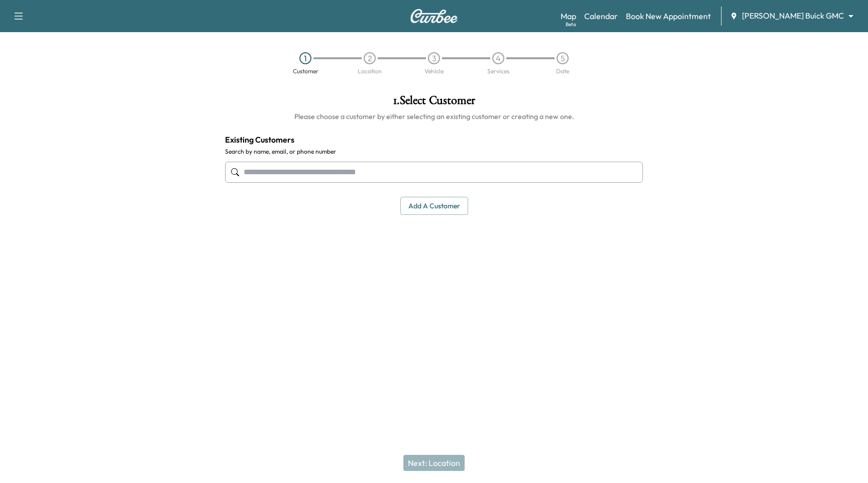 Image resolution: width=868 pixels, height=483 pixels. What do you see at coordinates (498, 71) in the screenshot?
I see `div: Services` at bounding box center [498, 71].